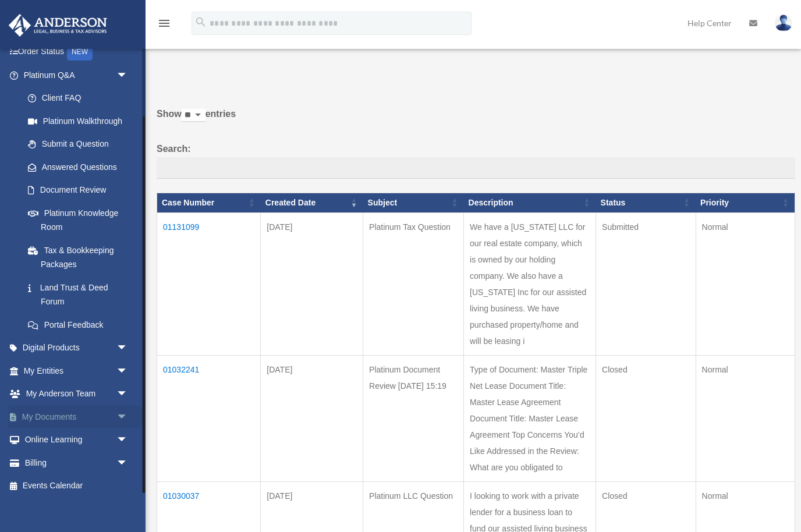 The height and width of the screenshot is (532, 801). I want to click on a: My Anderson Teamarrow_drop_down, so click(77, 394).